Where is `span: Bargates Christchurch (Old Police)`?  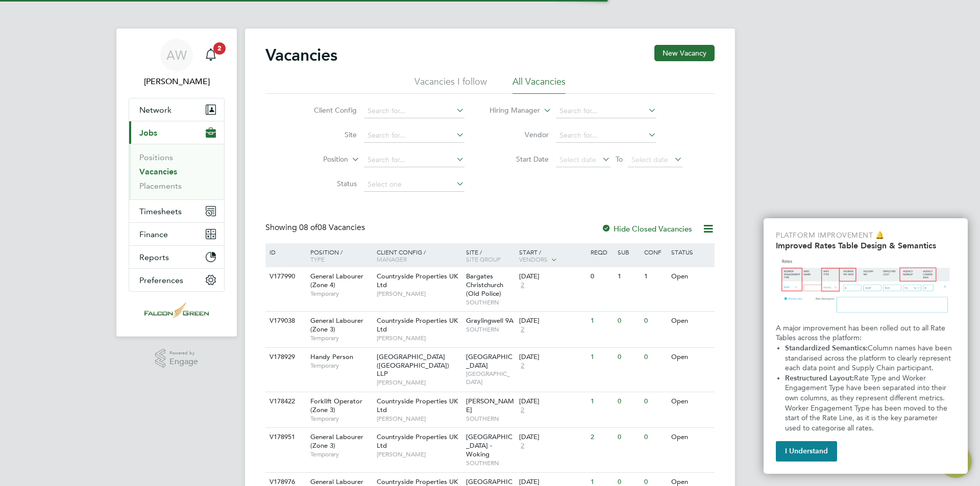 span: Bargates Christchurch (Old Police) is located at coordinates (484, 285).